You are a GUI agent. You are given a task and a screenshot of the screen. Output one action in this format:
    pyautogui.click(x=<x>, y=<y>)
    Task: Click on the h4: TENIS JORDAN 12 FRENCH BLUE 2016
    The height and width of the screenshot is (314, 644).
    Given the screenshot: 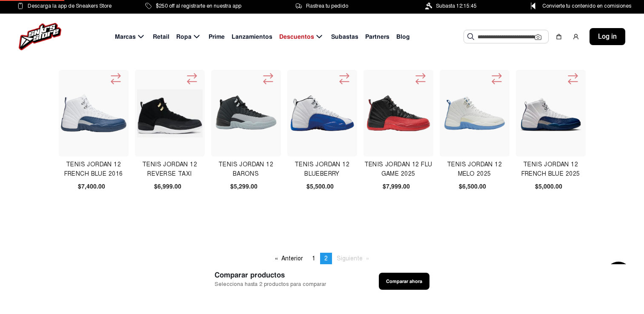 What is the action you would take?
    pyautogui.click(x=93, y=169)
    